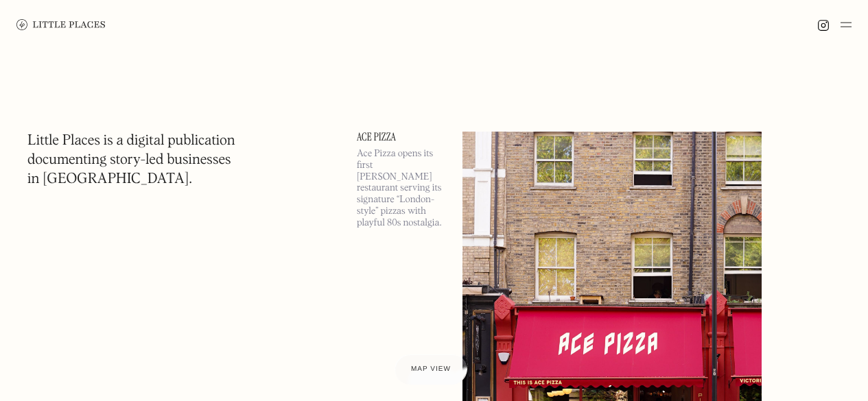  What do you see at coordinates (431, 369) in the screenshot?
I see `span: Map view` at bounding box center [431, 369].